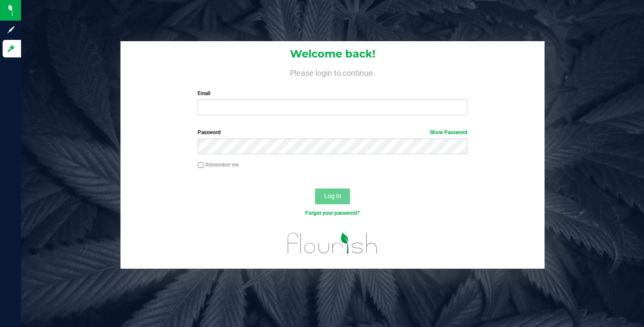 Image resolution: width=644 pixels, height=327 pixels. What do you see at coordinates (333, 196) in the screenshot?
I see `button: Log In` at bounding box center [333, 196].